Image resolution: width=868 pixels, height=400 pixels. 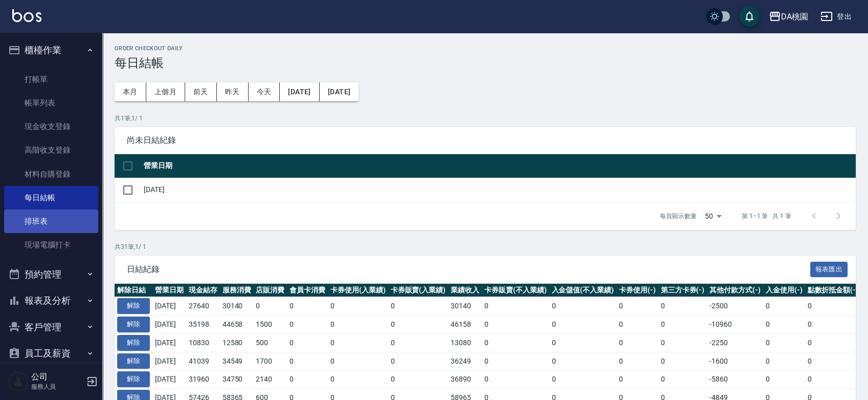 I want to click on button: 櫃檯作業, so click(x=51, y=50).